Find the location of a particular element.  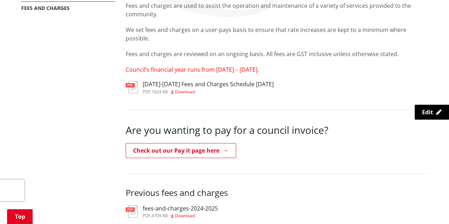

a: Check out our Pay it page here is located at coordinates (181, 150).